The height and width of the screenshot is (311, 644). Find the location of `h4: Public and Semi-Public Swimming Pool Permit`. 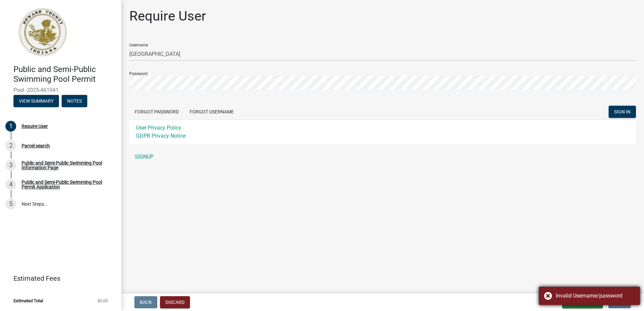

h4: Public and Semi-Public Swimming Pool Permit is located at coordinates (65, 74).